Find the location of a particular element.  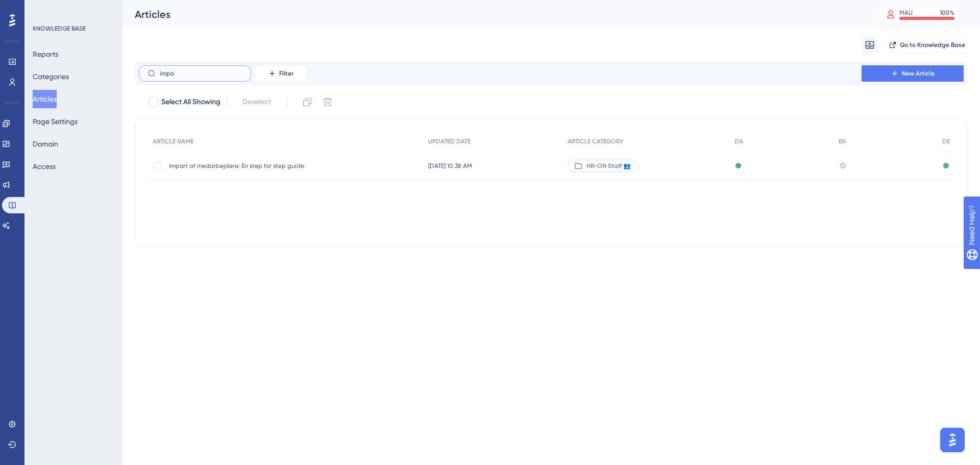

span: New Article is located at coordinates (918, 73).